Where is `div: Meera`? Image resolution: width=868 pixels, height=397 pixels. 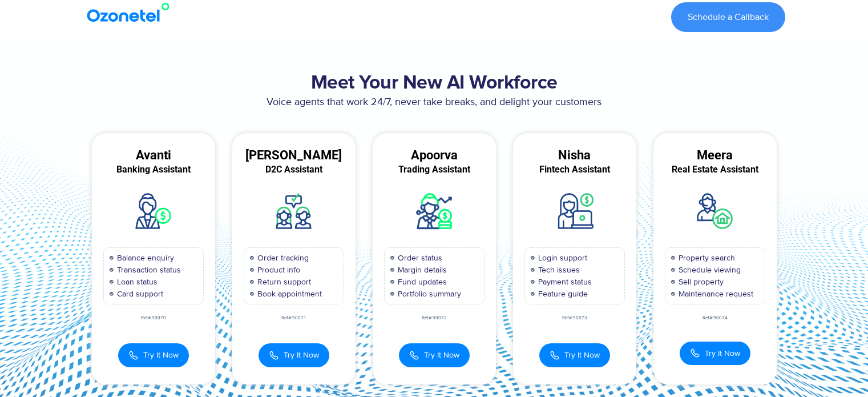
div: Meera is located at coordinates (715, 156).